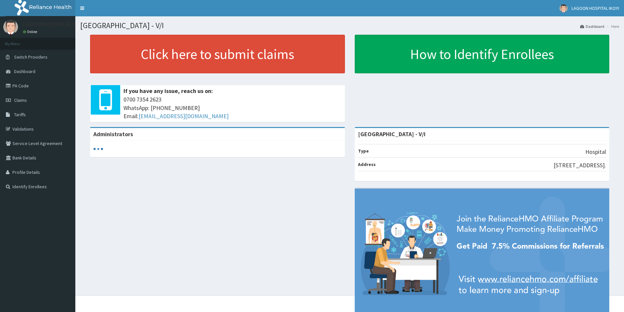 The width and height of the screenshot is (624, 312). What do you see at coordinates (20, 100) in the screenshot?
I see `span: Claims` at bounding box center [20, 100].